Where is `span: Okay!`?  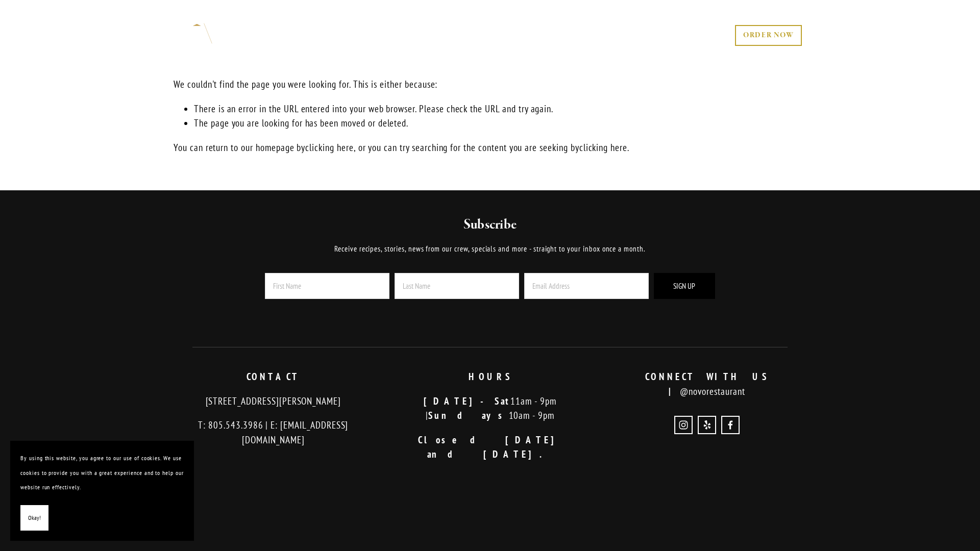
span: Okay! is located at coordinates (34, 517).